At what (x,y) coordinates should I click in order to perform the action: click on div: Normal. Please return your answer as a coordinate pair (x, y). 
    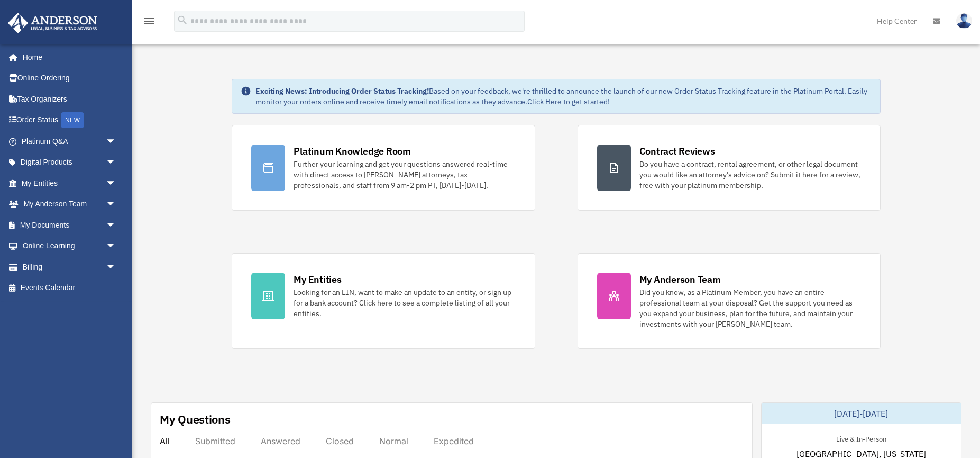
    Looking at the image, I should click on (394, 441).